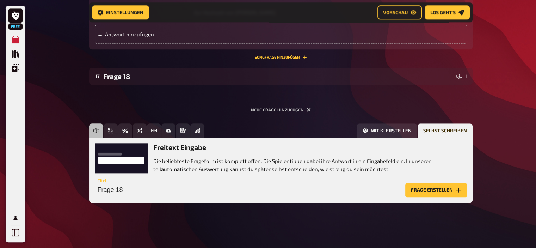 This screenshot has height=248, width=536. Describe the element at coordinates (399, 13) in the screenshot. I see `a: Vorschau` at that location.